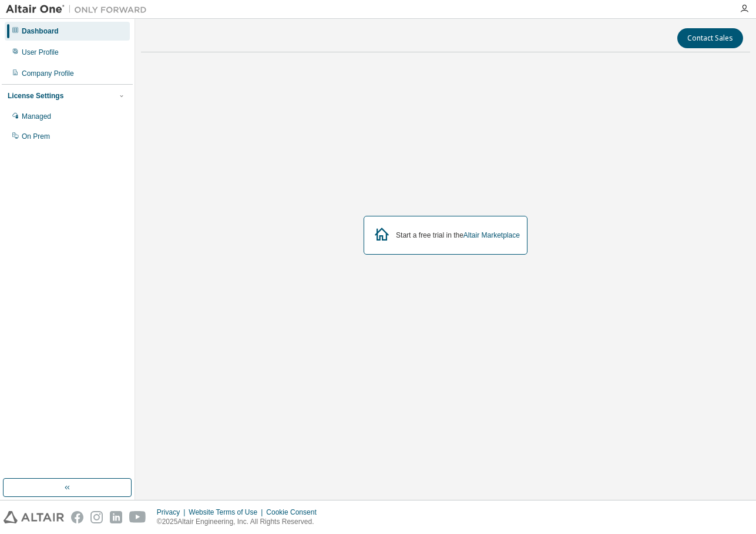 This screenshot has width=756, height=534. Describe the element at coordinates (80, 10) in the screenshot. I see `img: Altair One` at that location.